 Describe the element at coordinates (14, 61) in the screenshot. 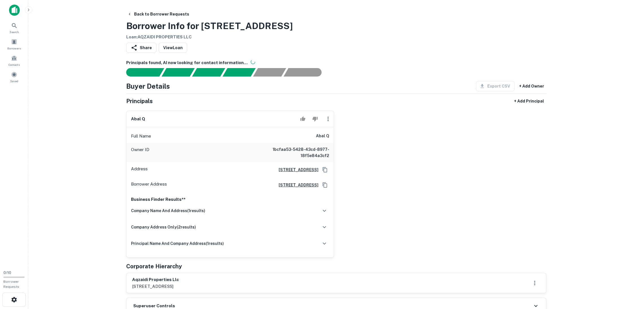

I see `div: Contacts` at that location.